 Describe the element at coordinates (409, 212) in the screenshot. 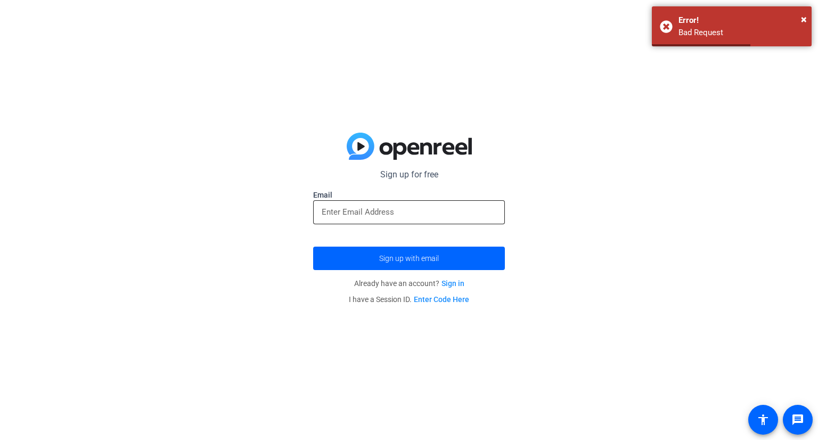

I see `input: Enter Email Address` at that location.